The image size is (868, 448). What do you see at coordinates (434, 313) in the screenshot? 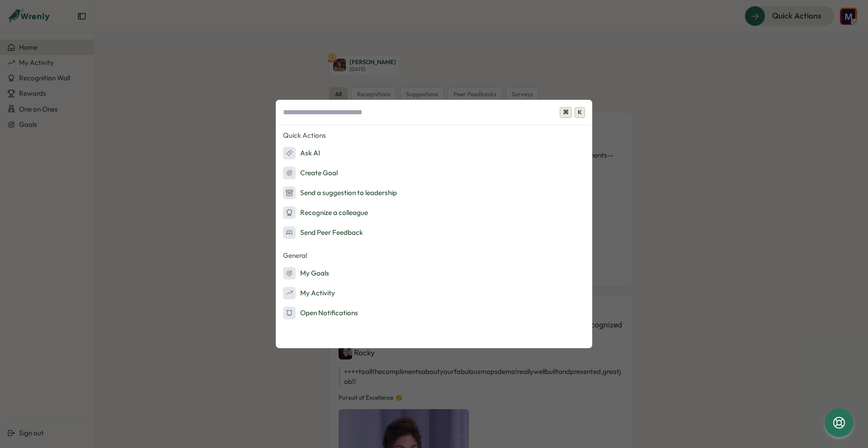
I see `button: Open Notifications` at bounding box center [434, 313].